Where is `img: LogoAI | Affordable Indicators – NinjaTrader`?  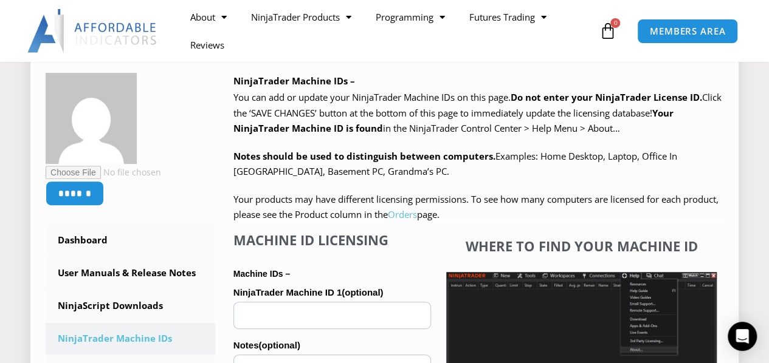
img: LogoAI | Affordable Indicators – NinjaTrader is located at coordinates (92, 31).